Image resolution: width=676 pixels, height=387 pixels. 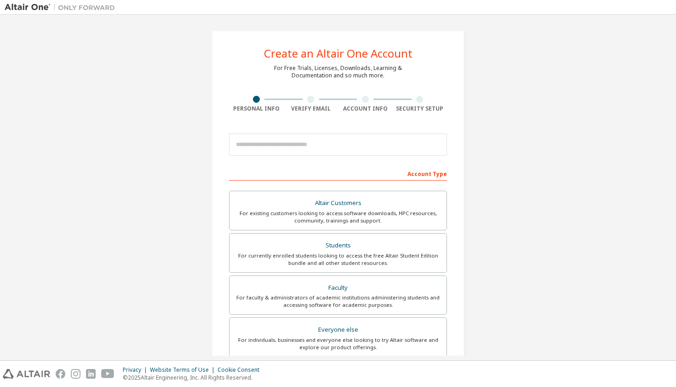 I want to click on div: Security Setup, so click(x=420, y=109).